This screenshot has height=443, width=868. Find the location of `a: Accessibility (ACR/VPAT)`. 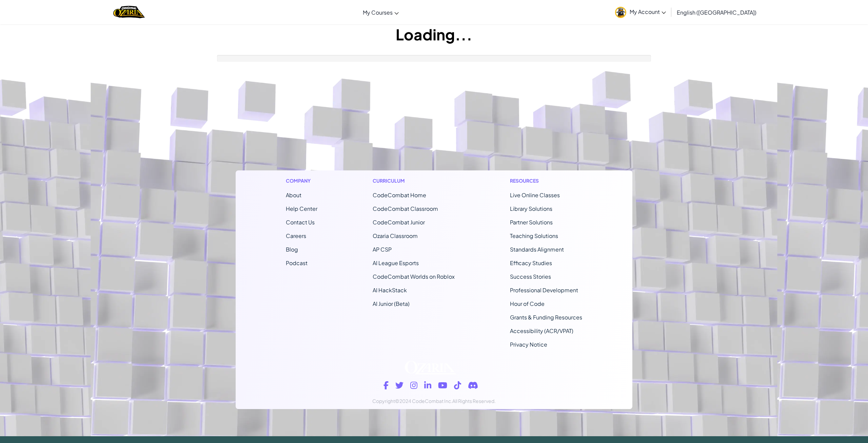

a: Accessibility (ACR/VPAT) is located at coordinates (541, 331).